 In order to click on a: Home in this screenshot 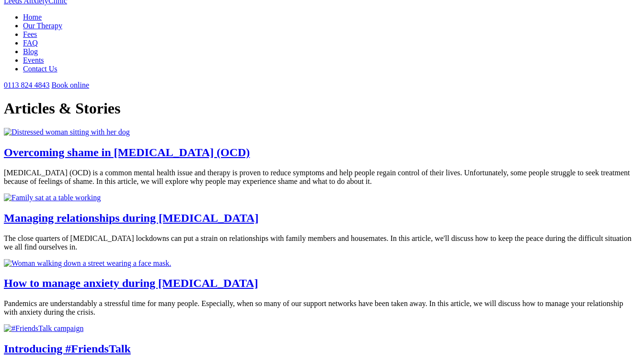, I will do `click(32, 17)`.